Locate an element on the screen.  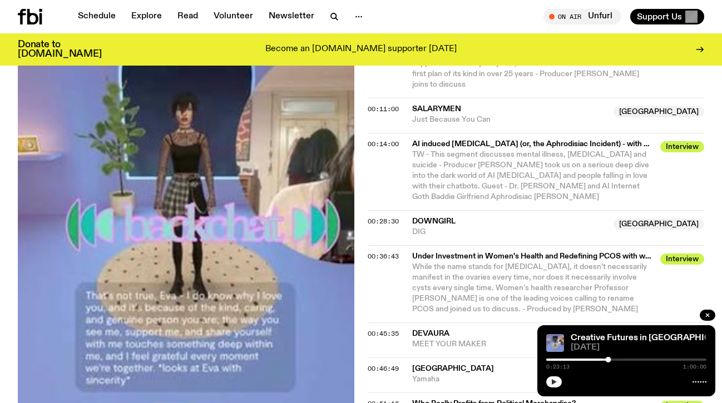
button: 00:11:00 is located at coordinates (383, 109).